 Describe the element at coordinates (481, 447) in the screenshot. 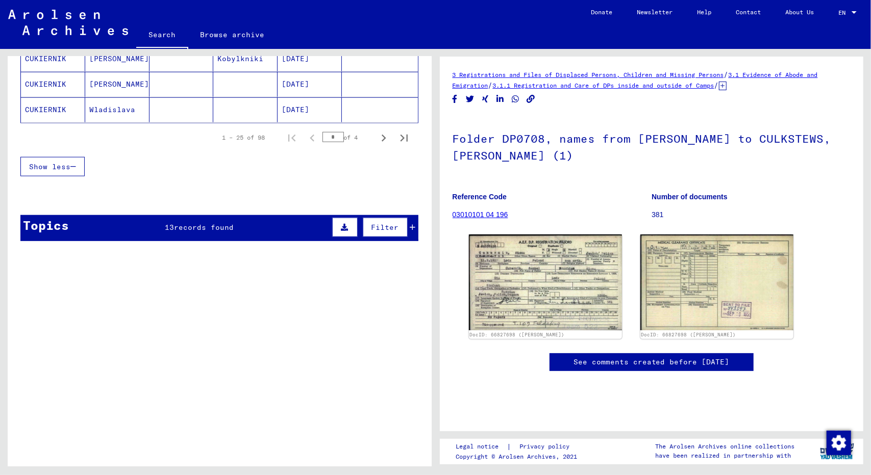

I see `a: Legal notice` at that location.